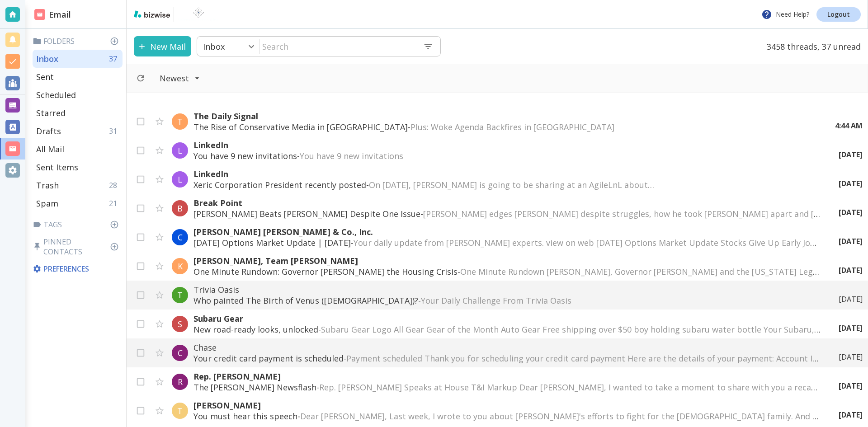  I want to click on p: Trivia Oasis, so click(507, 290).